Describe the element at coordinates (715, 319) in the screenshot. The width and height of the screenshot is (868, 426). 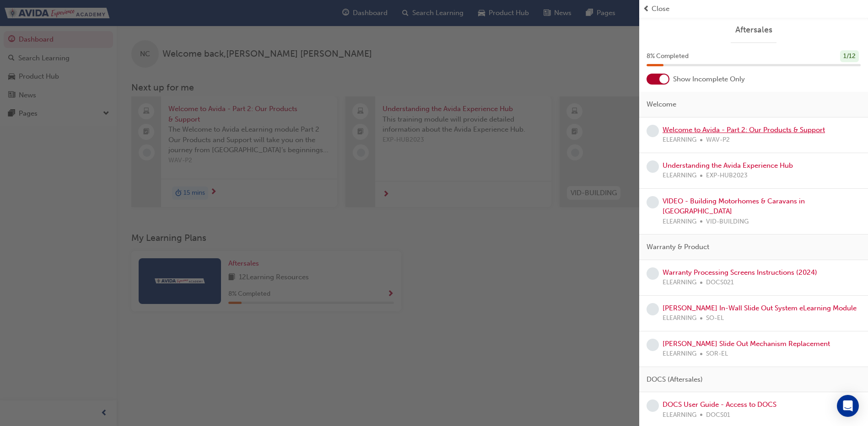
I see `span: SO-EL` at that location.